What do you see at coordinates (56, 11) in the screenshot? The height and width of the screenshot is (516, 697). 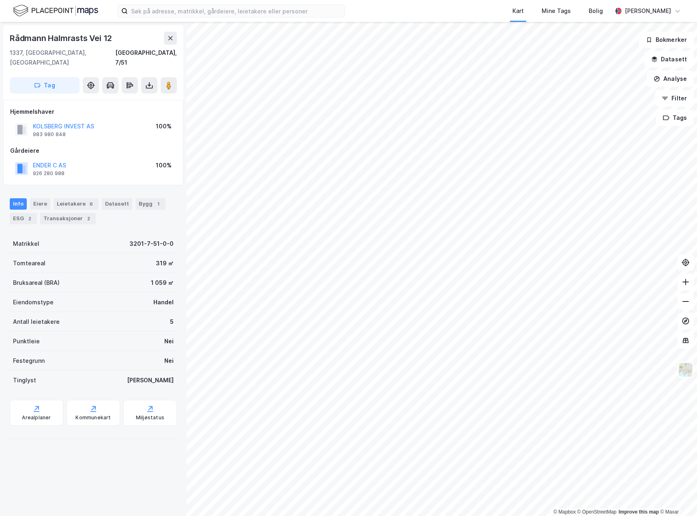 I see `img: logo.f888ab2527a4732fd821a326f86c7f29.svg` at bounding box center [56, 11].